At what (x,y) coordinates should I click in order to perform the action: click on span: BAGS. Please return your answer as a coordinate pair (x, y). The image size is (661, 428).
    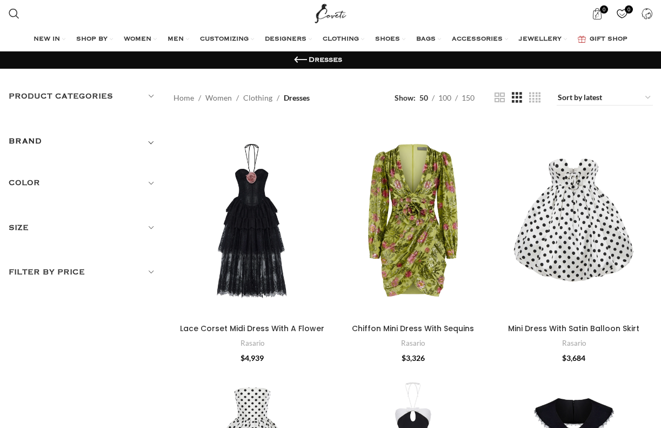
    Looking at the image, I should click on (426, 39).